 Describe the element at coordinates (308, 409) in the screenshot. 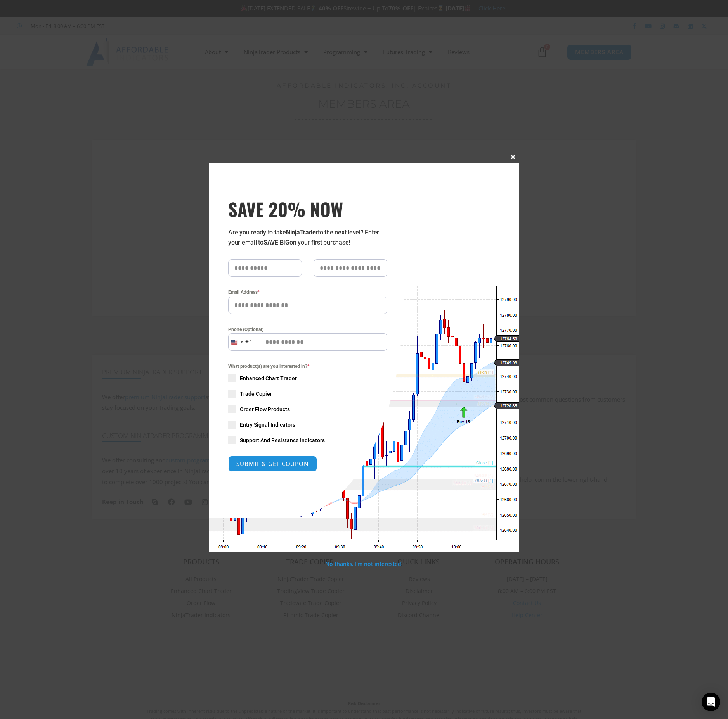

I see `label: Order Flow Products` at that location.